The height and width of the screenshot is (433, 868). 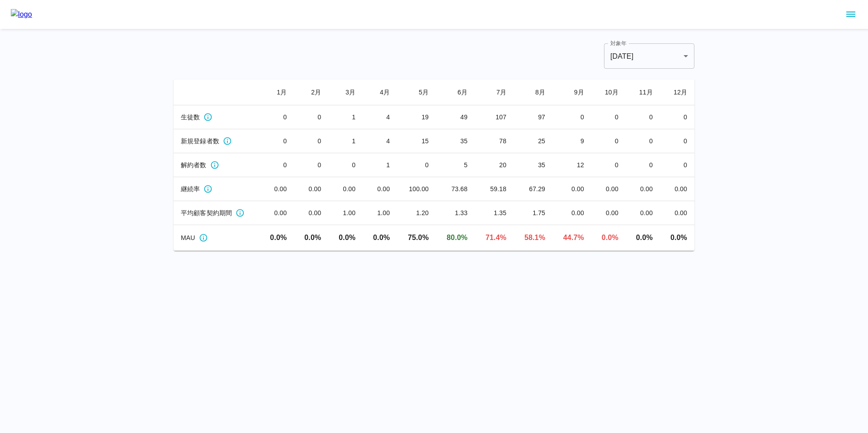 I want to click on label: 対象年, so click(x=619, y=43).